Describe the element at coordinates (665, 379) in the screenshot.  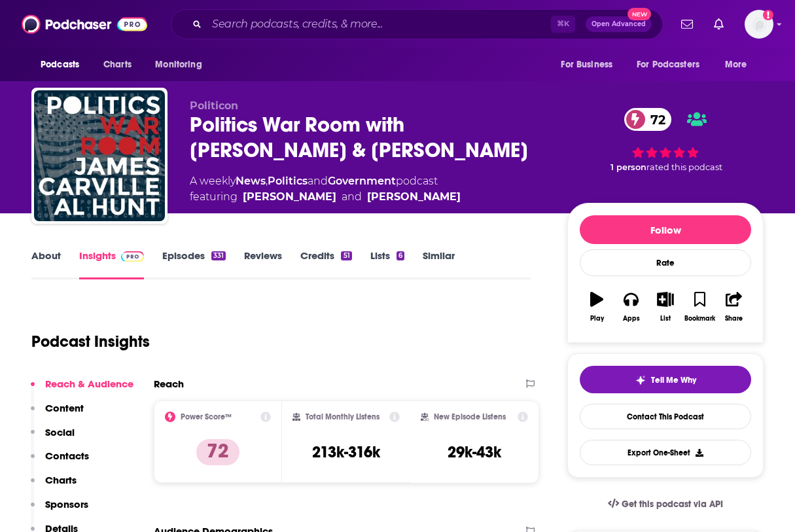
I see `button: tell me why sparkleTell Me Why` at that location.